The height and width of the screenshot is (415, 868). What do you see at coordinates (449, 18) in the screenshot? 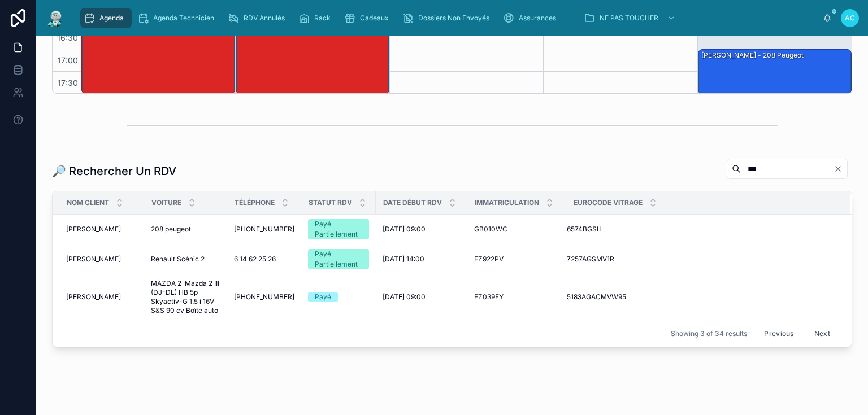
I see `div: scrollable content` at bounding box center [449, 18].